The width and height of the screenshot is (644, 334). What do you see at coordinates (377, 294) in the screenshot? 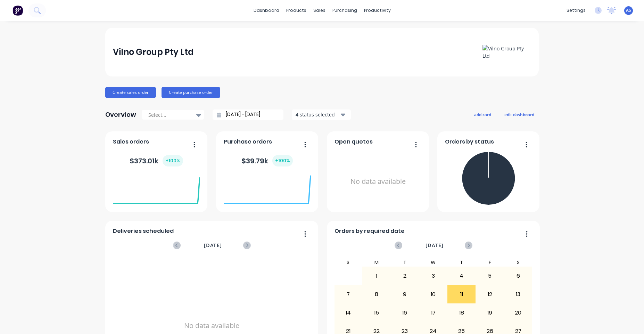
I see `div: 8` at bounding box center [377, 294].